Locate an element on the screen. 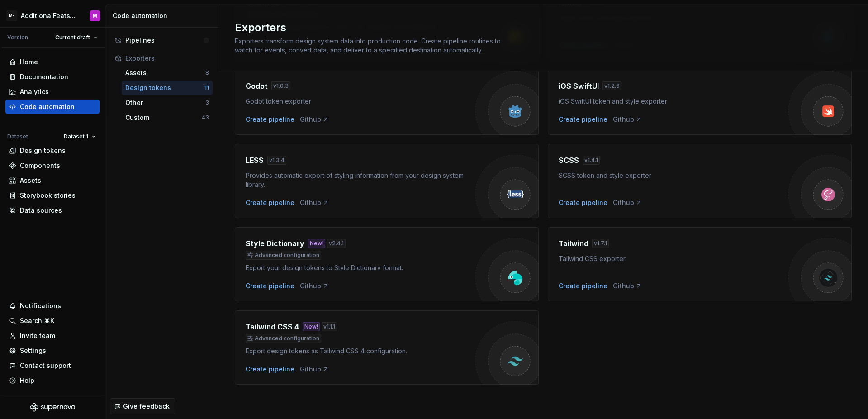 The image size is (868, 419). button: Help is located at coordinates (52, 381).